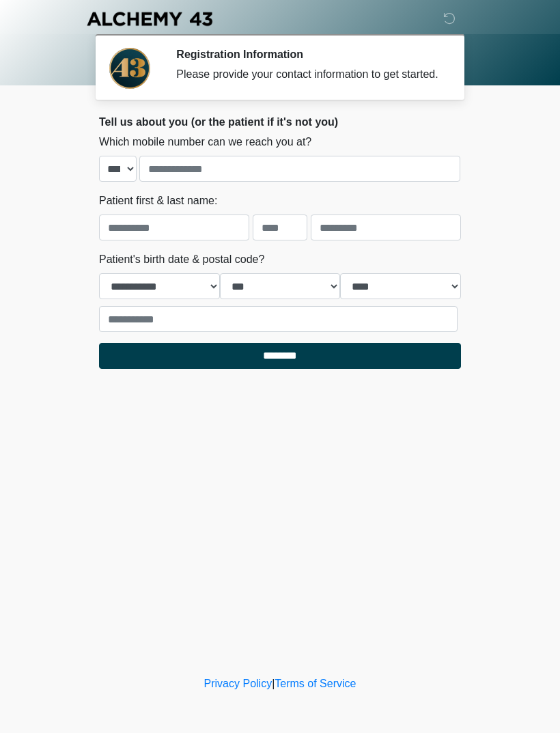 The height and width of the screenshot is (733, 560). I want to click on a: Terms of Service, so click(315, 683).